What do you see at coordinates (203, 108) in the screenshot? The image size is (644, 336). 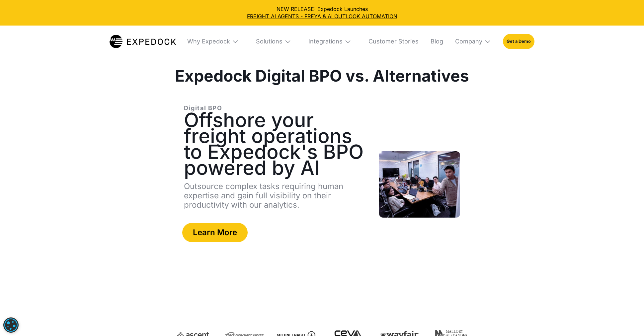 I see `p: Digital BPO` at bounding box center [203, 108].